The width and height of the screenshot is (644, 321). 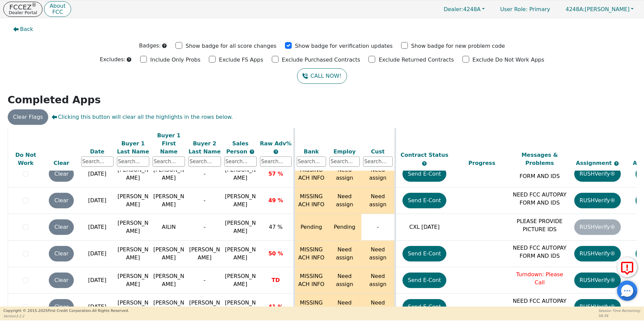 I want to click on span: 47 %, so click(x=276, y=227).